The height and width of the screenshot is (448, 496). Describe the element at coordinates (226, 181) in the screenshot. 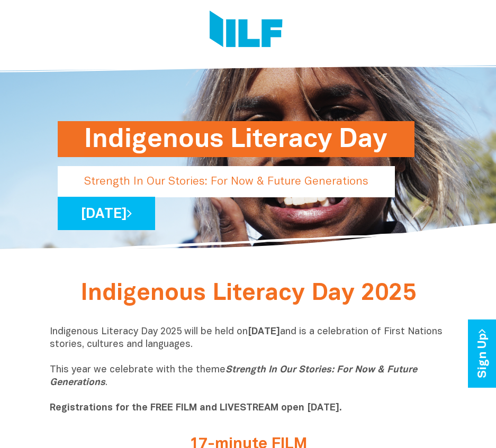

I see `p: Strength In Our Stories: For Now & Future Generations` at that location.